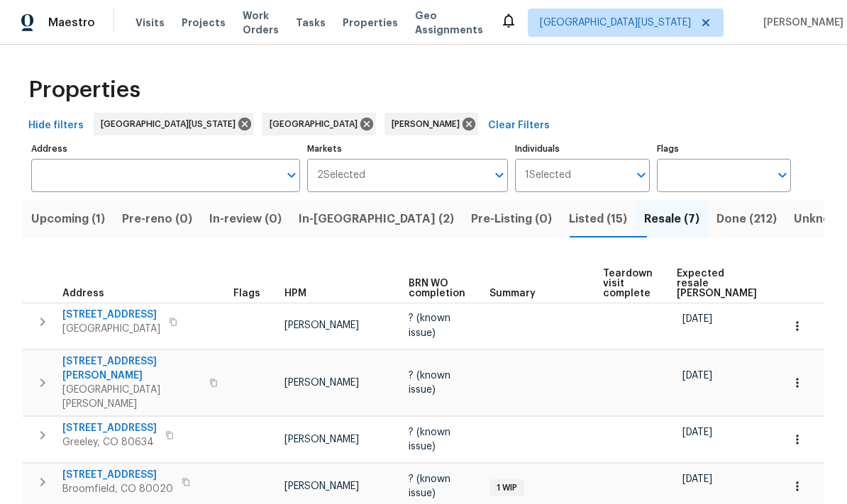 Image resolution: width=847 pixels, height=504 pixels. Describe the element at coordinates (245, 219) in the screenshot. I see `span: In-review (0)` at that location.